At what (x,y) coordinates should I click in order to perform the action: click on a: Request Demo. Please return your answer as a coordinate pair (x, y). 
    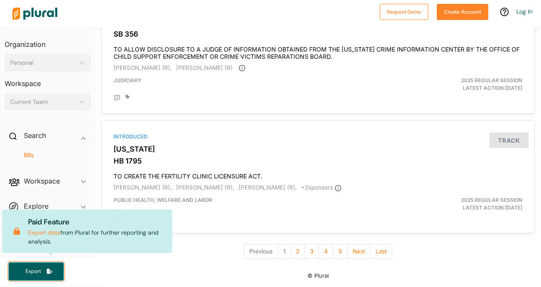
    Looking at the image, I should click on (404, 11).